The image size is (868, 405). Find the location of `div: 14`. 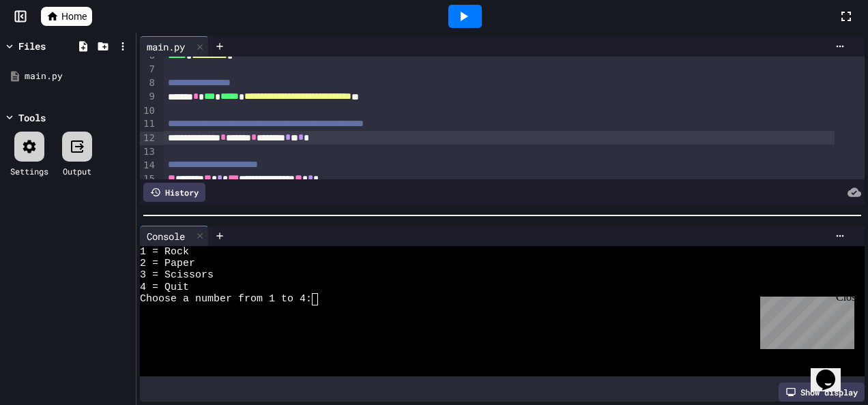

div: 14 is located at coordinates (148, 166).